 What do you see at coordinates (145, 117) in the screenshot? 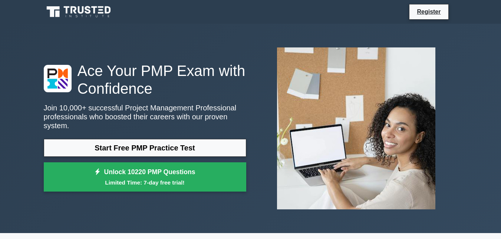
I see `p: Join 10,000+ successful Project Management Professional professionals who boosted their careers w...` at bounding box center [145, 117].